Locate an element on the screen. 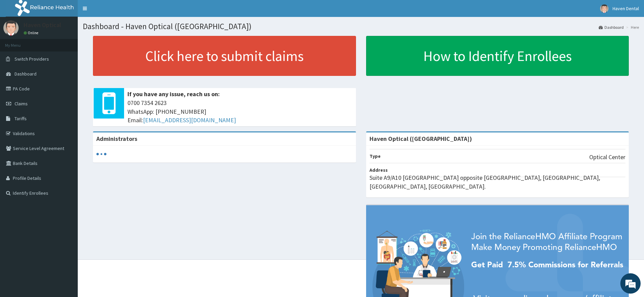 The image size is (644, 297). a: Dashboard is located at coordinates (611, 27).